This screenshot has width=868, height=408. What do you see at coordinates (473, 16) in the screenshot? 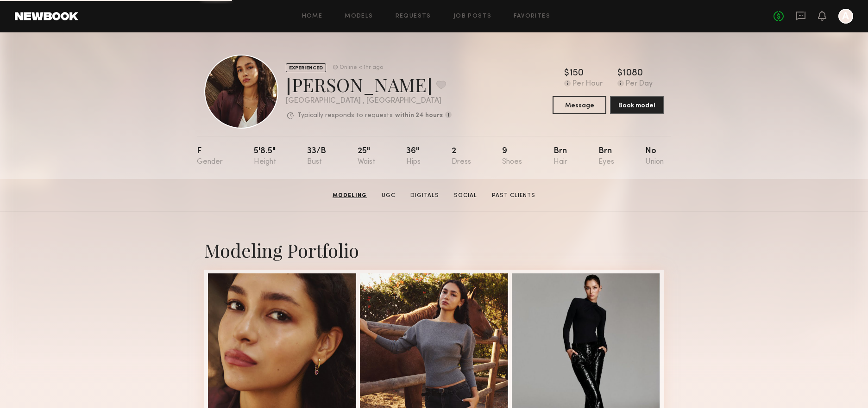
I see `a: Job Posts` at bounding box center [473, 16].